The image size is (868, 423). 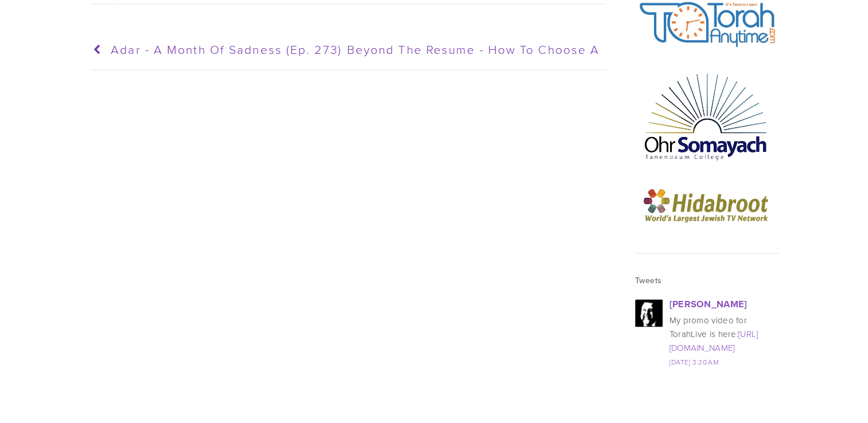 I want to click on a: OhrSomayach Logo, so click(x=707, y=115).